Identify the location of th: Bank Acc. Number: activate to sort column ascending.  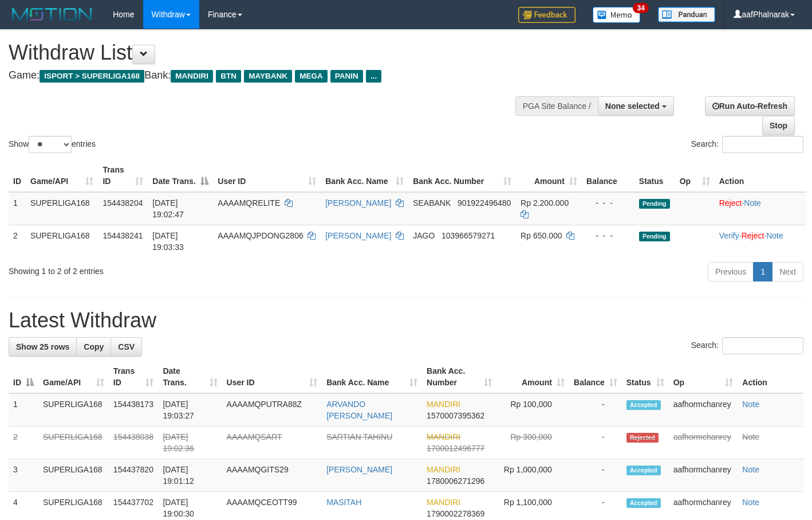
(459, 377).